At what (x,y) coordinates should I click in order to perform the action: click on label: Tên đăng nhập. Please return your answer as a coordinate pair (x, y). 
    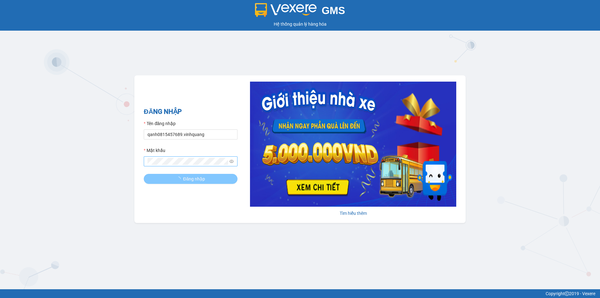
    Looking at the image, I should click on (160, 123).